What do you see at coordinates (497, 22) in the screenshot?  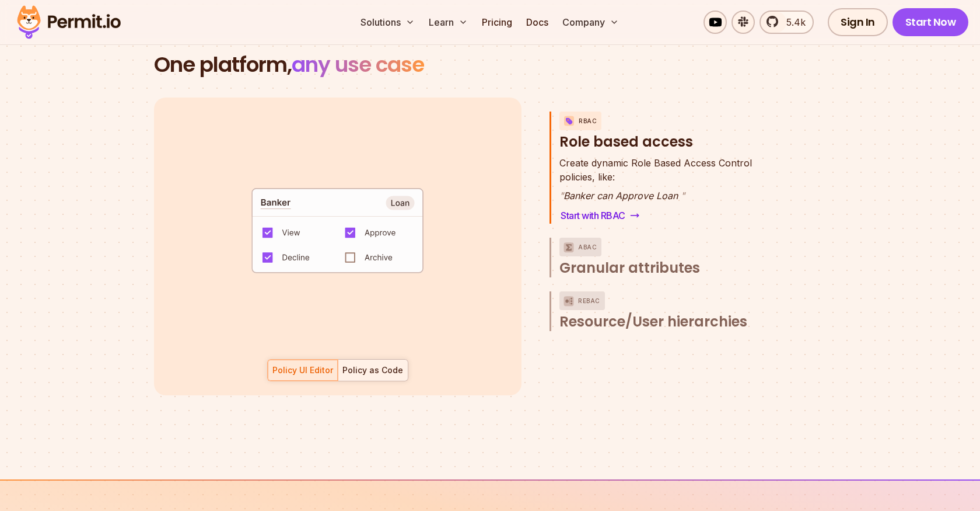 I see `a: Pricing` at bounding box center [497, 22].